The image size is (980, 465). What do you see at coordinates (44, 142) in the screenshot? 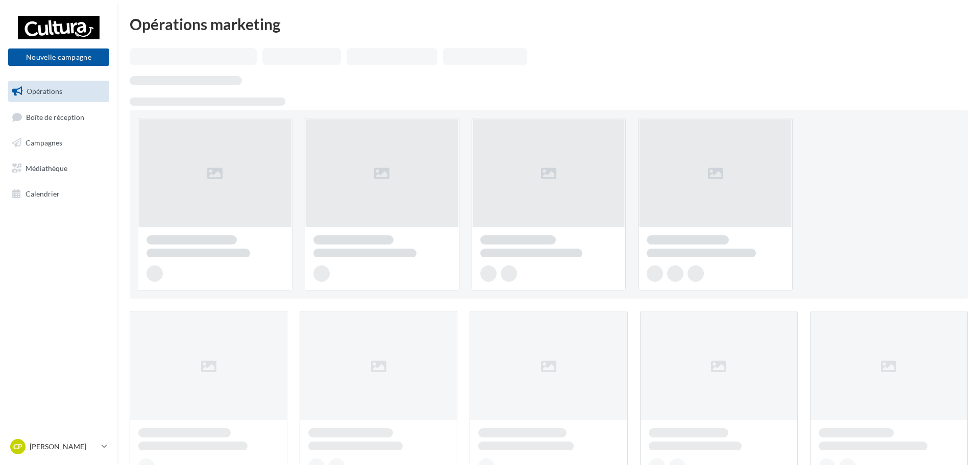
I see `span: Campagnes` at bounding box center [44, 142].